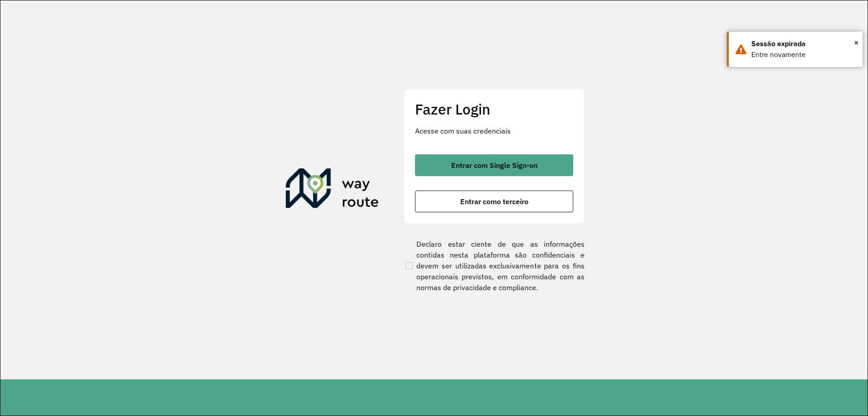 The image size is (868, 416). What do you see at coordinates (494, 131) in the screenshot?
I see `p: Acesse com suas credenciais` at bounding box center [494, 131].